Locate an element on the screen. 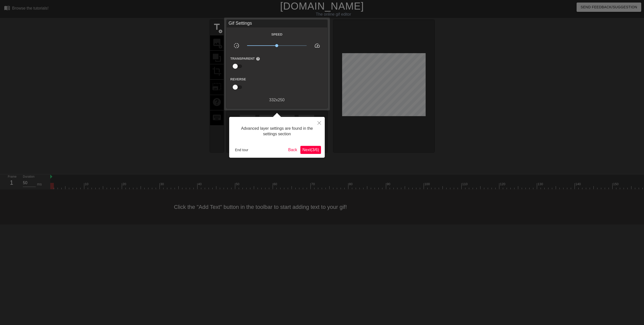 Image resolution: width=644 pixels, height=325 pixels. button: Close is located at coordinates (319, 123).